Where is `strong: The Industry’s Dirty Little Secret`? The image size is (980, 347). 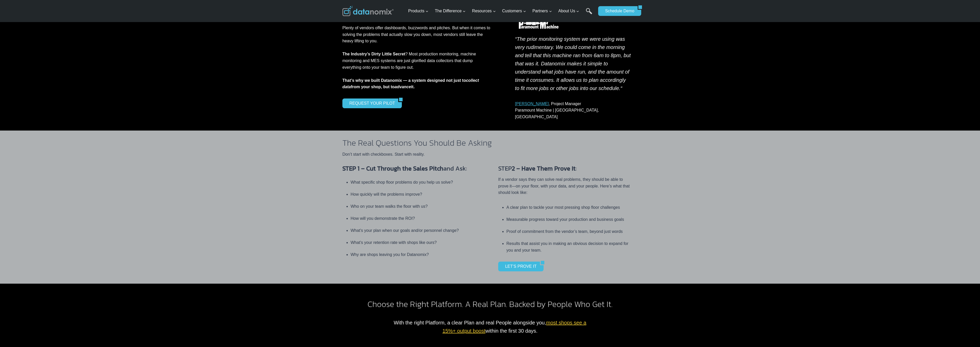 strong: The Industry’s Dirty Little Secret is located at coordinates (374, 54).